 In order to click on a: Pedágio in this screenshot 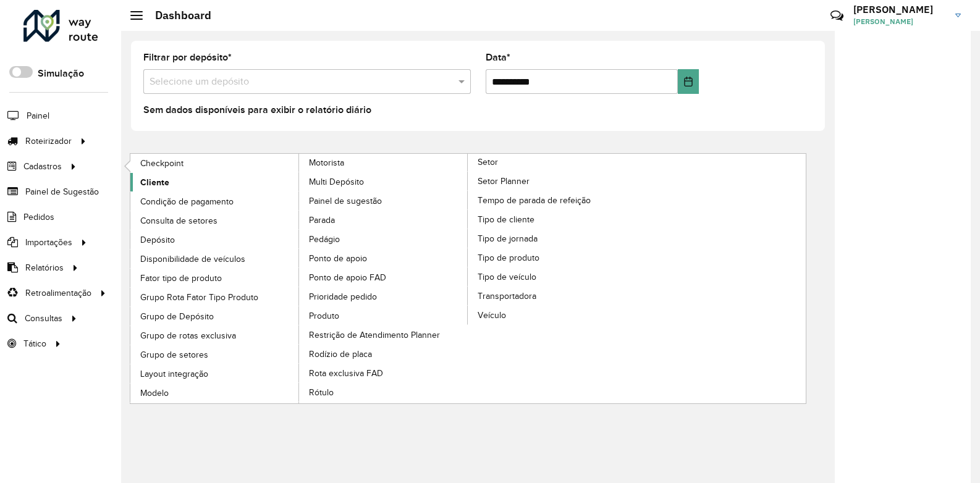, I will do `click(383, 239)`.